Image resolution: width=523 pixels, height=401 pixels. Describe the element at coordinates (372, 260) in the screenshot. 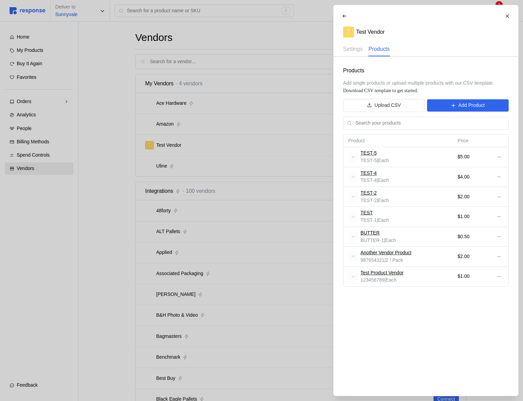

I see `span: 987654321` at that location.